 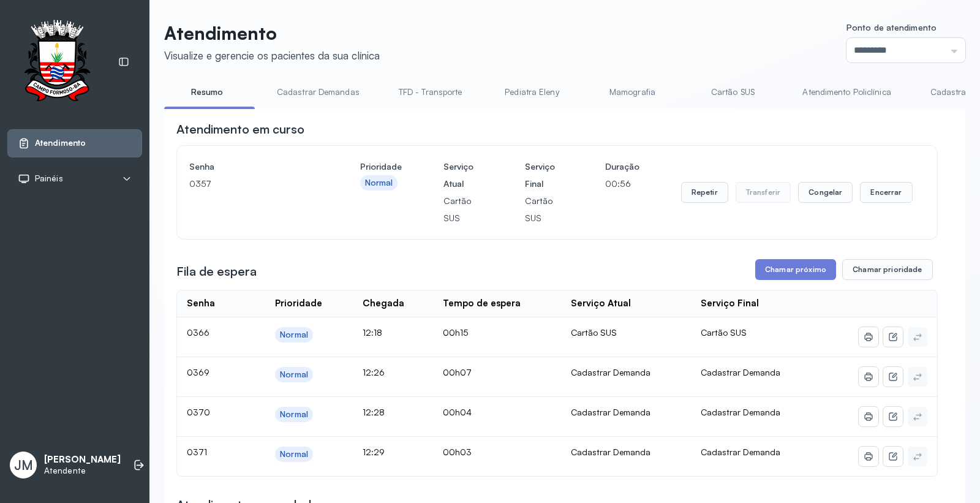 What do you see at coordinates (373, 372) in the screenshot?
I see `span: 12:26` at bounding box center [373, 372].